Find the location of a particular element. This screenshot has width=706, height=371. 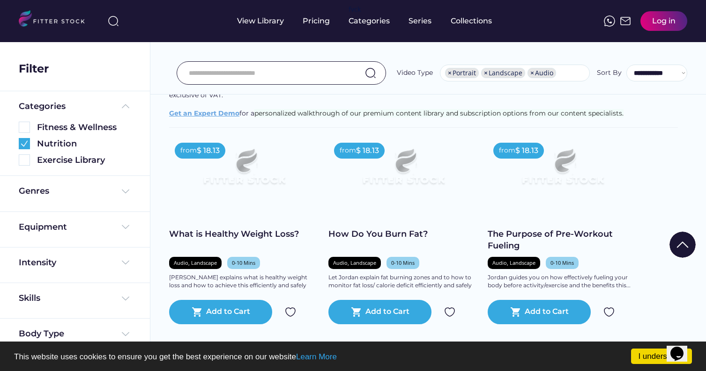

div: Body Type is located at coordinates (41, 334).